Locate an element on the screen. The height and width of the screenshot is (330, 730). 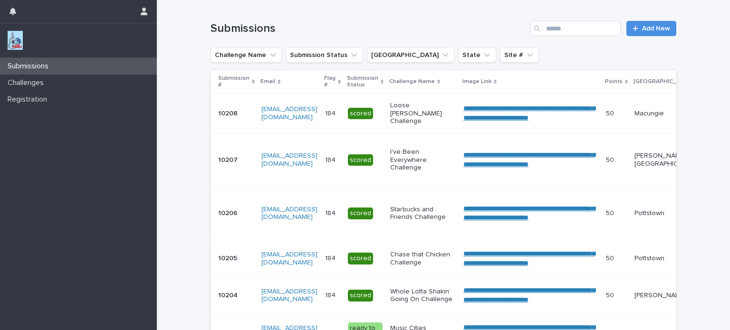
button: Challenge Name is located at coordinates (246, 55).